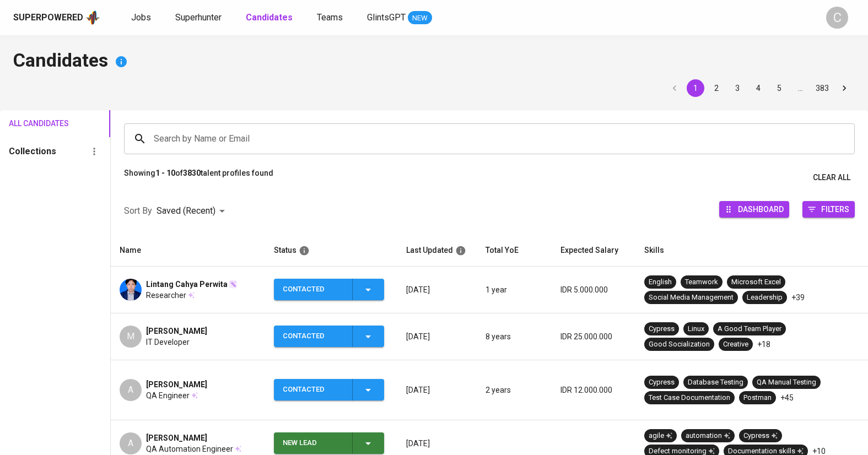  Describe the element at coordinates (329, 443) in the screenshot. I see `button: New Lead` at that location.